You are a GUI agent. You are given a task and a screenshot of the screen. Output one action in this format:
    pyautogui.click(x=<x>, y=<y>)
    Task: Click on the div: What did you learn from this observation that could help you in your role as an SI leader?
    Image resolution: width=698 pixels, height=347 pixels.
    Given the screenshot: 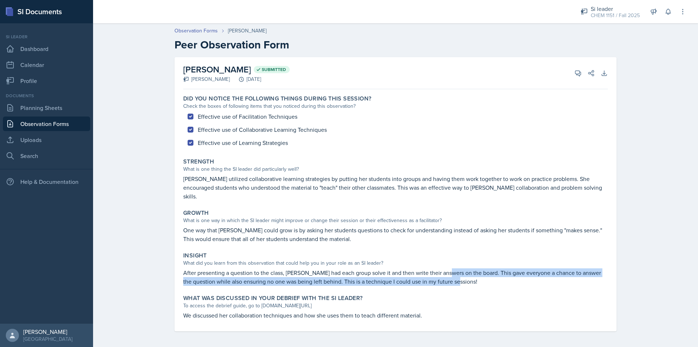 What is the action you would take?
    pyautogui.click(x=396, y=263)
    